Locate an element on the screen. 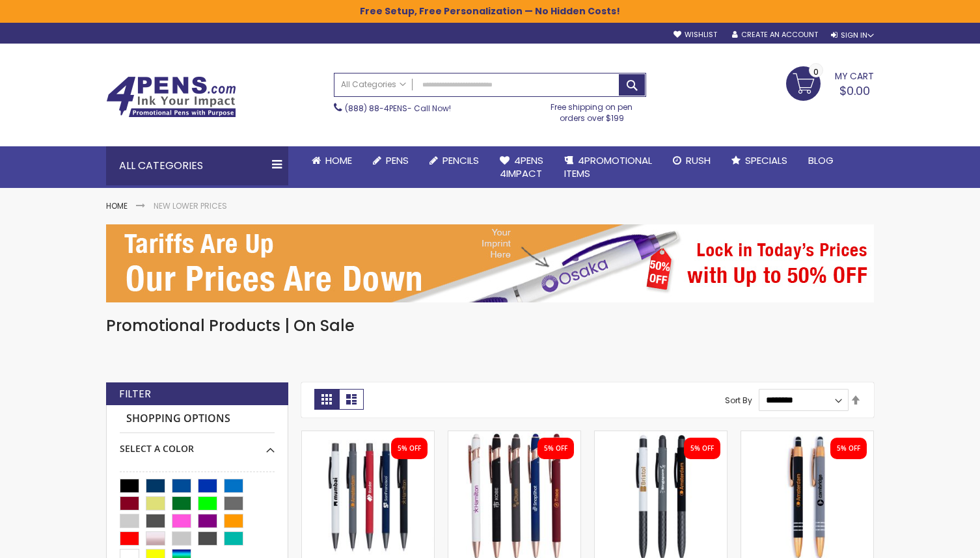 Image resolution: width=980 pixels, height=558 pixels. a: Wishlist is located at coordinates (695, 34).